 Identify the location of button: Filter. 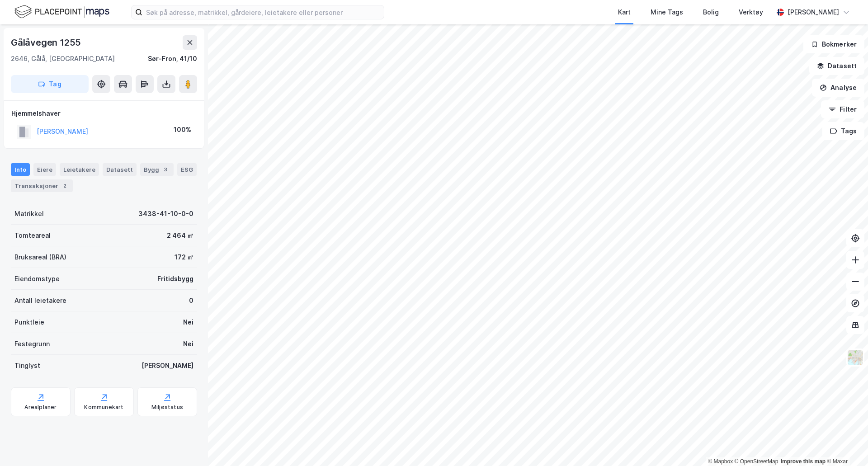
(842, 109).